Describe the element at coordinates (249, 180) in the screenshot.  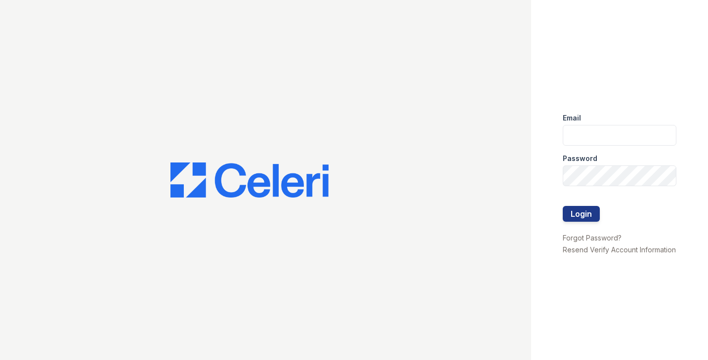
I see `img: CE_Logo_Blue-a8612792a0a2168367f1c8372b55b34899dd931a85d93a1a3d3e32e68fde9ad4.png` at that location.